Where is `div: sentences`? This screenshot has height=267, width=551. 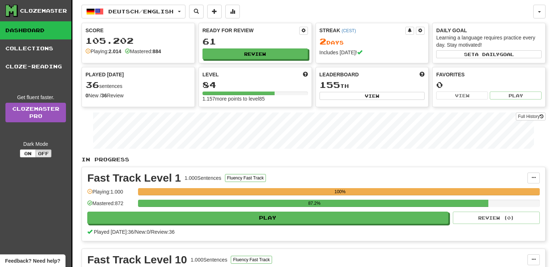 div: sentences is located at coordinates (138, 85).